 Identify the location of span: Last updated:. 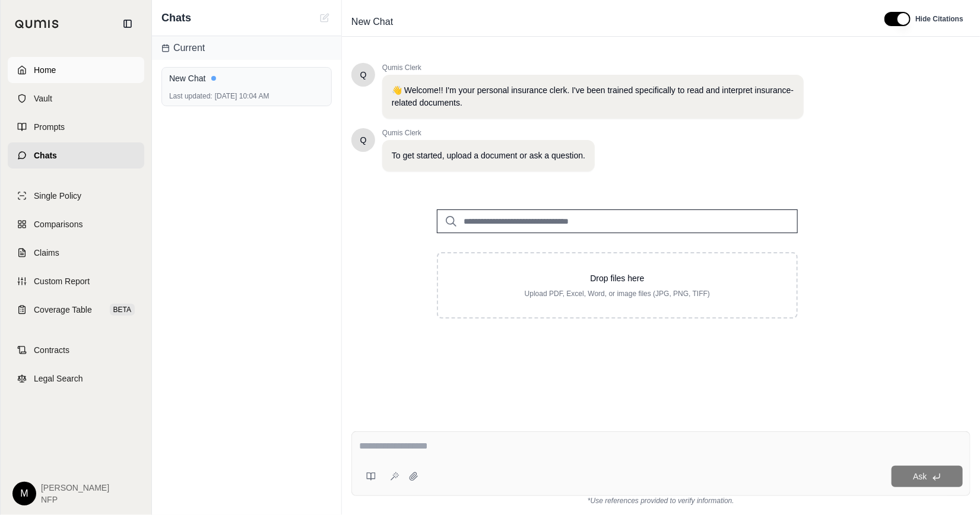
(190, 96).